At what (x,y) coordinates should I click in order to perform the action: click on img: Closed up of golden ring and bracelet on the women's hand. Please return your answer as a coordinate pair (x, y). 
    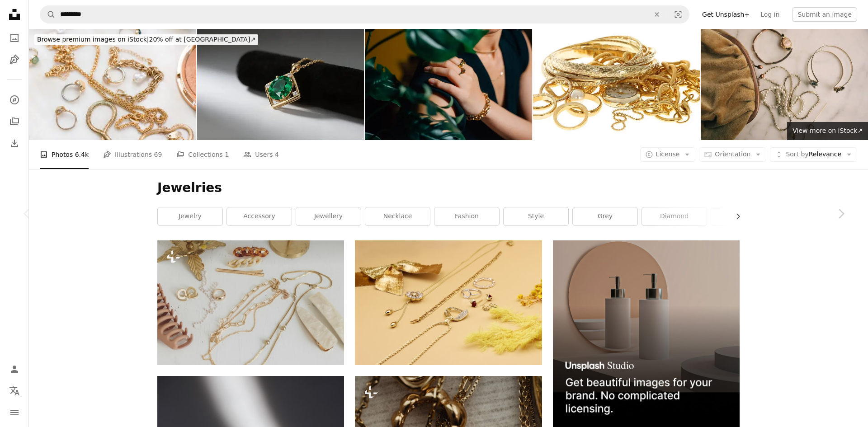
    Looking at the image, I should click on (448, 84).